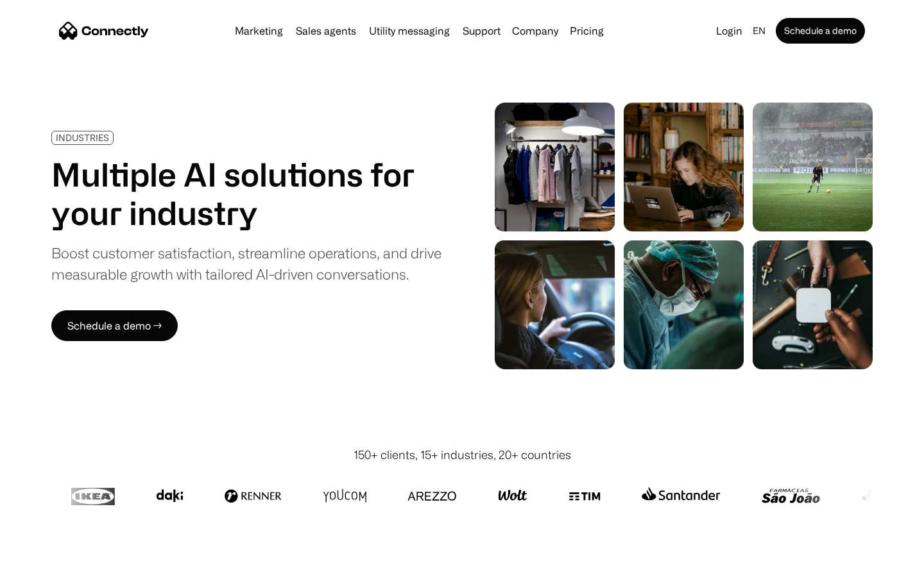  Describe the element at coordinates (246, 194) in the screenshot. I see `h1: Multiple AI solutions for your industry` at that location.